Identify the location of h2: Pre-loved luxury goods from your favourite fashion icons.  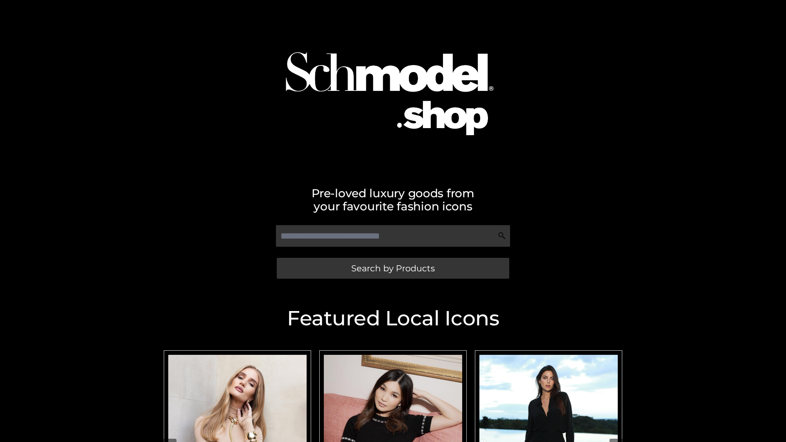
(393, 200).